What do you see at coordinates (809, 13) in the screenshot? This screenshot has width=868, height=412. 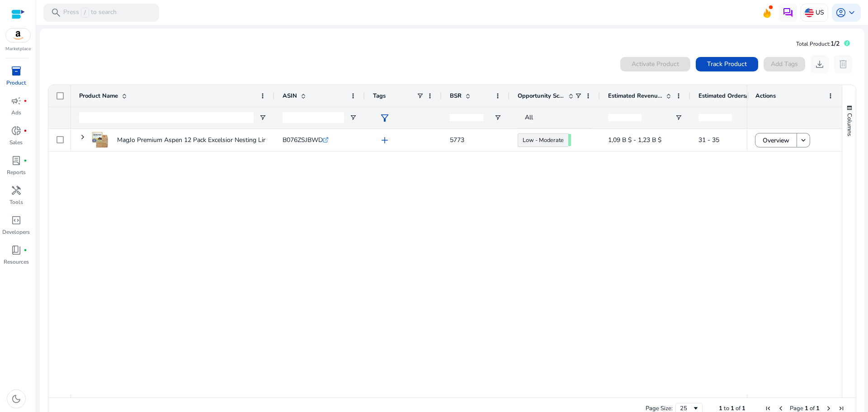 I see `img: us.svg` at bounding box center [809, 13].